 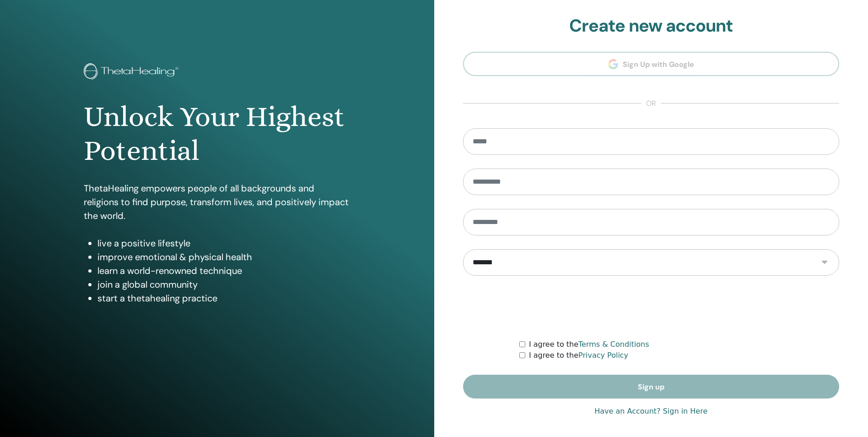 I want to click on a: Have an Account? Sign in Here, so click(x=651, y=411).